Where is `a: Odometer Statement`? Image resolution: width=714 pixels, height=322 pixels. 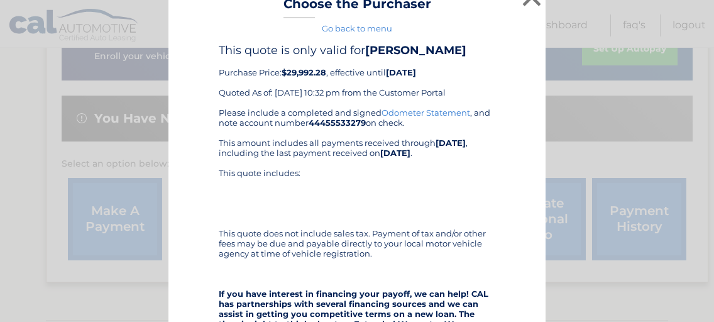 a: Odometer Statement is located at coordinates (426, 113).